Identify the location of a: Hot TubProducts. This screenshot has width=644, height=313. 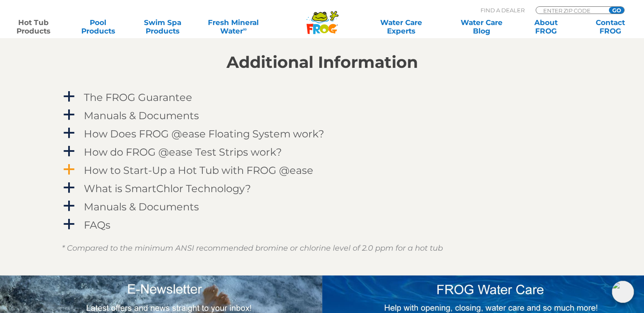
(34, 27).